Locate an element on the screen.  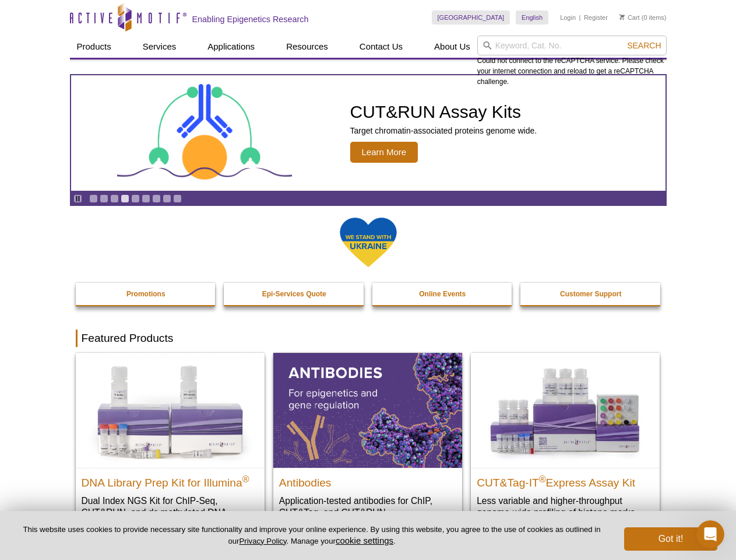
strong: Epi-Services Quote is located at coordinates (294, 294).